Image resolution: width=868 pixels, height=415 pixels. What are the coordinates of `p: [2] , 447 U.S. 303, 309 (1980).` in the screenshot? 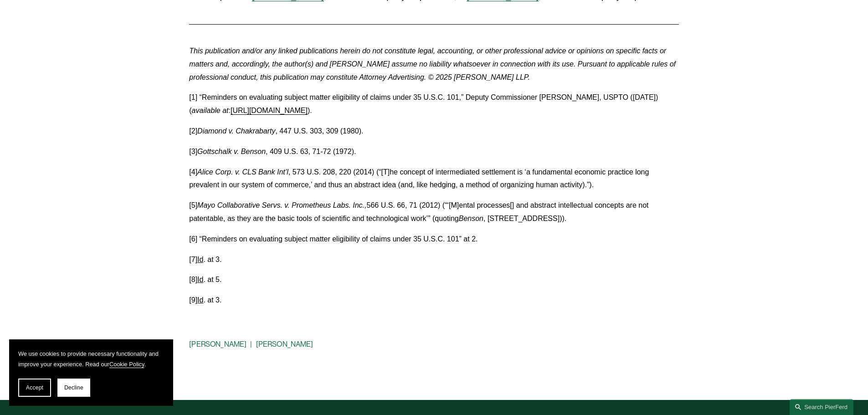 It's located at (434, 131).